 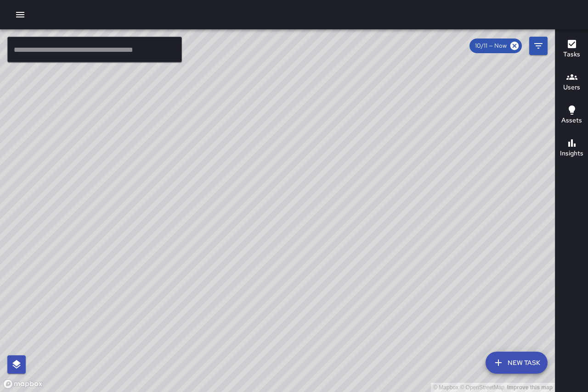 I want to click on button: New Task, so click(x=516, y=363).